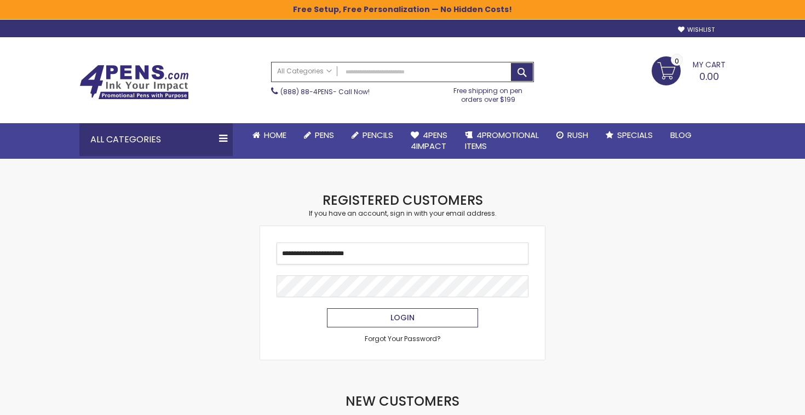  I want to click on strong: New Customers, so click(403, 401).